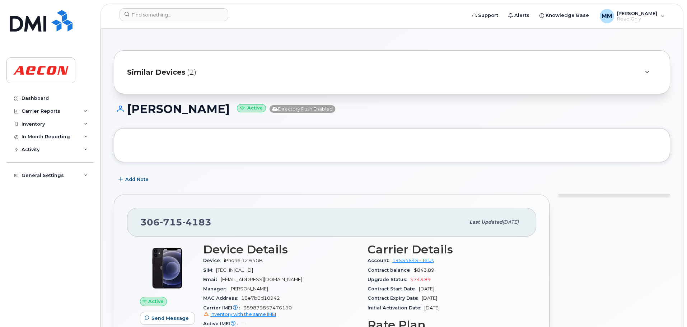 This screenshot has height=327, width=687. Describe the element at coordinates (396, 308) in the screenshot. I see `span: Initial Activation Date` at that location.